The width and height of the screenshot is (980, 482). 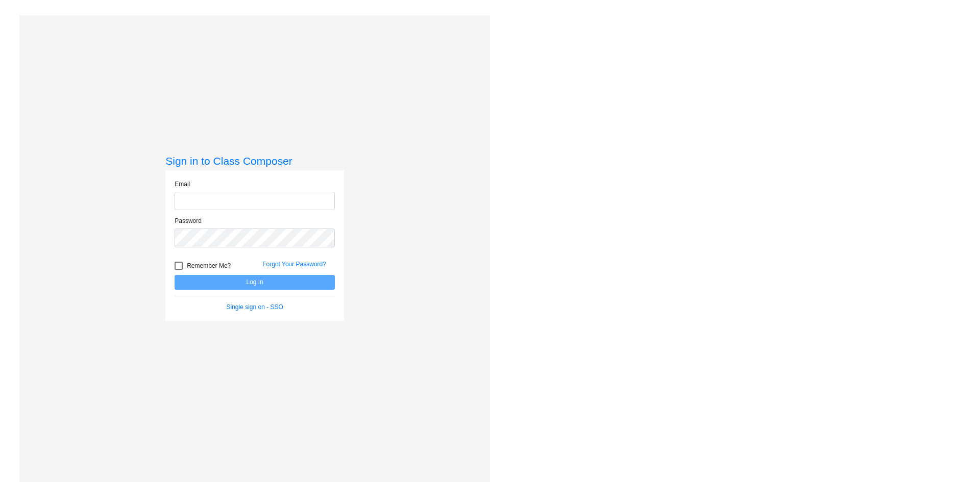 What do you see at coordinates (255, 307) in the screenshot?
I see `a: Single sign on - SSO` at bounding box center [255, 307].